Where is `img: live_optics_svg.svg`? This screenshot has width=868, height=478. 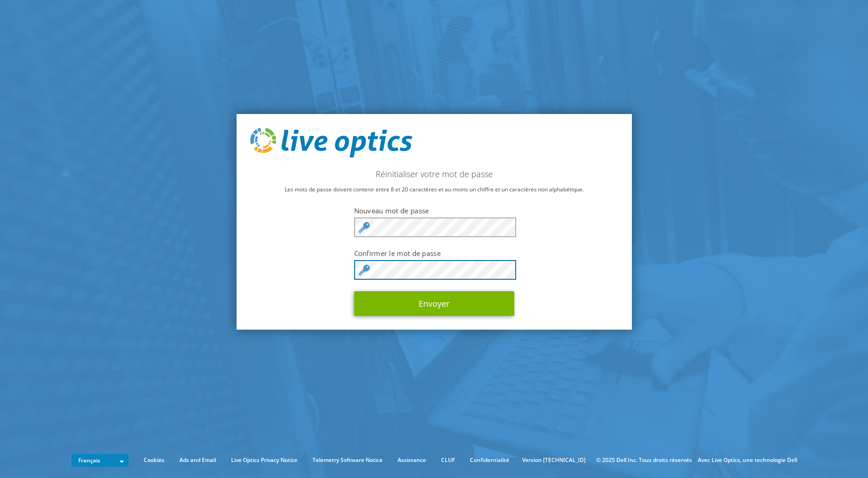 img: live_optics_svg.svg is located at coordinates (331, 143).